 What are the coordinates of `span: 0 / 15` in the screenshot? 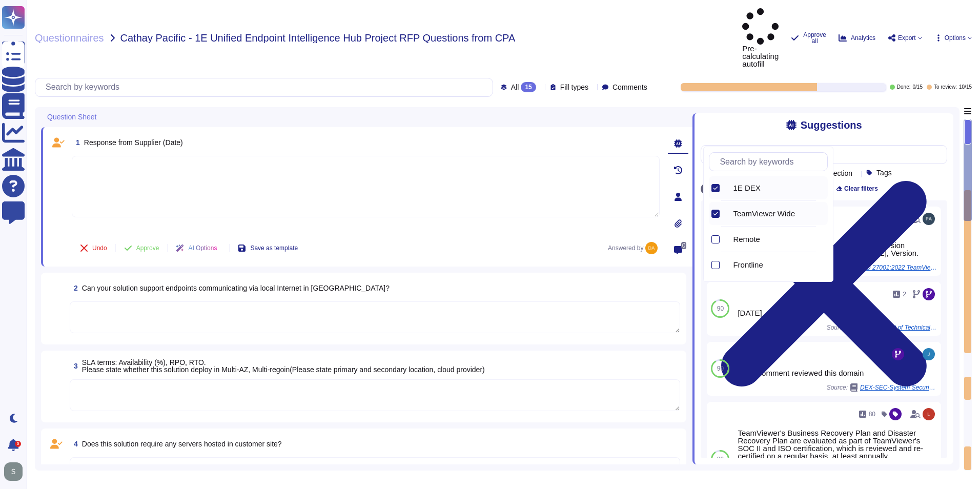 It's located at (917, 87).